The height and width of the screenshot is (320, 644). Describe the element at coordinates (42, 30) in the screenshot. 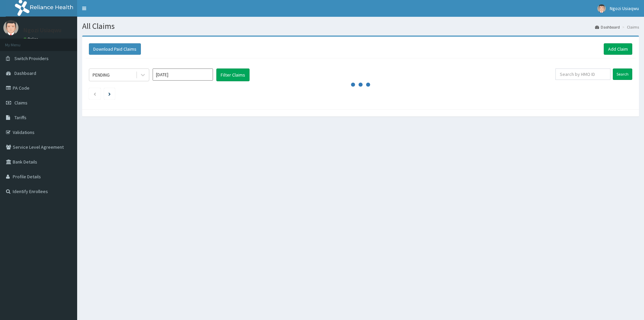

I see `p: Ngozi Usiaqwu` at that location.